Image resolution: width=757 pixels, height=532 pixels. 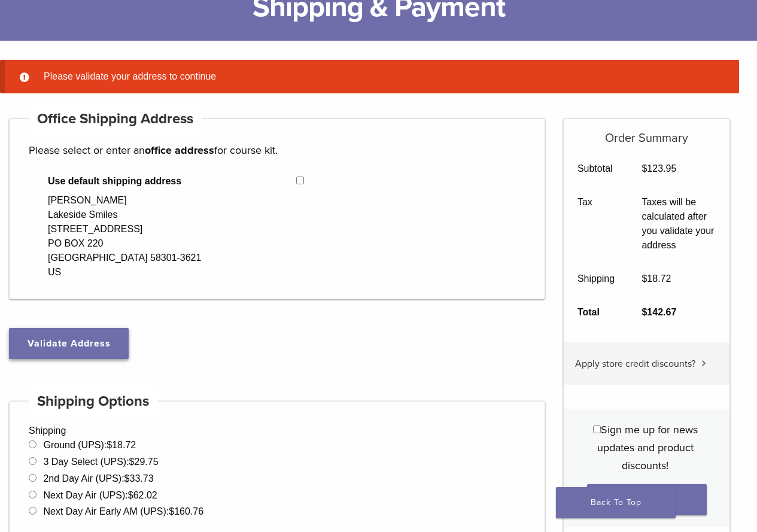 What do you see at coordinates (595, 224) in the screenshot?
I see `th: Tax` at bounding box center [595, 224].